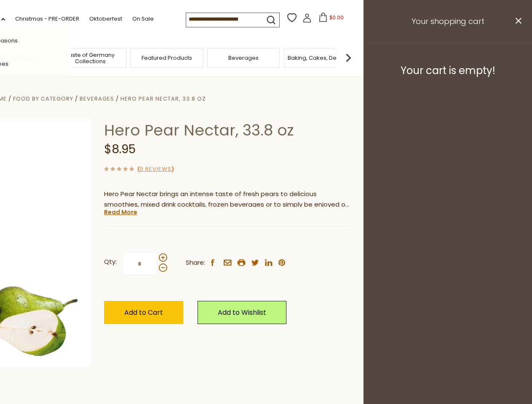  I want to click on a: On Sale, so click(143, 19).